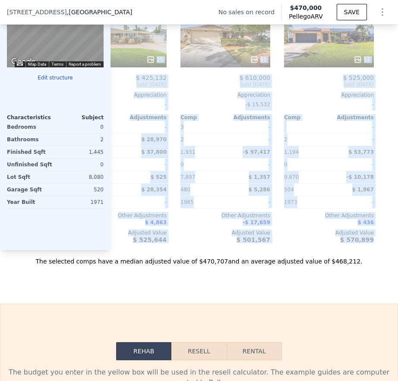 The height and width of the screenshot is (381, 398). Describe the element at coordinates (30, 152) in the screenshot. I see `div: Finished Sqft` at that location.